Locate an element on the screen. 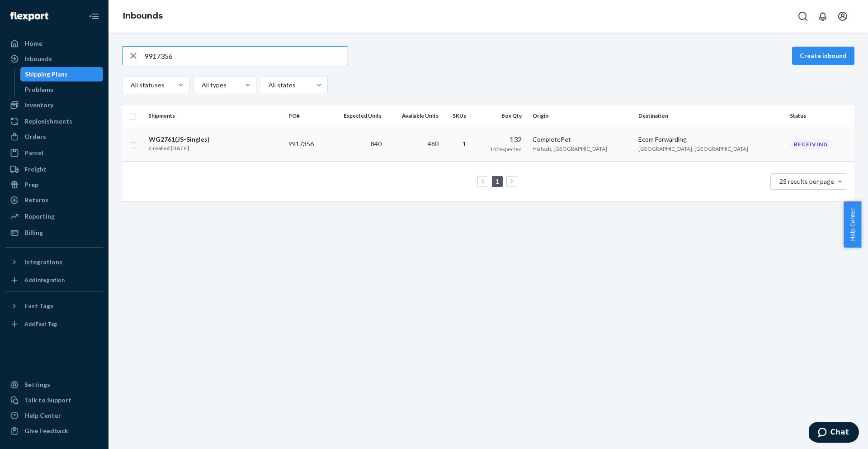 Image resolution: width=868 pixels, height=449 pixels. div: Orders is located at coordinates (35, 136).